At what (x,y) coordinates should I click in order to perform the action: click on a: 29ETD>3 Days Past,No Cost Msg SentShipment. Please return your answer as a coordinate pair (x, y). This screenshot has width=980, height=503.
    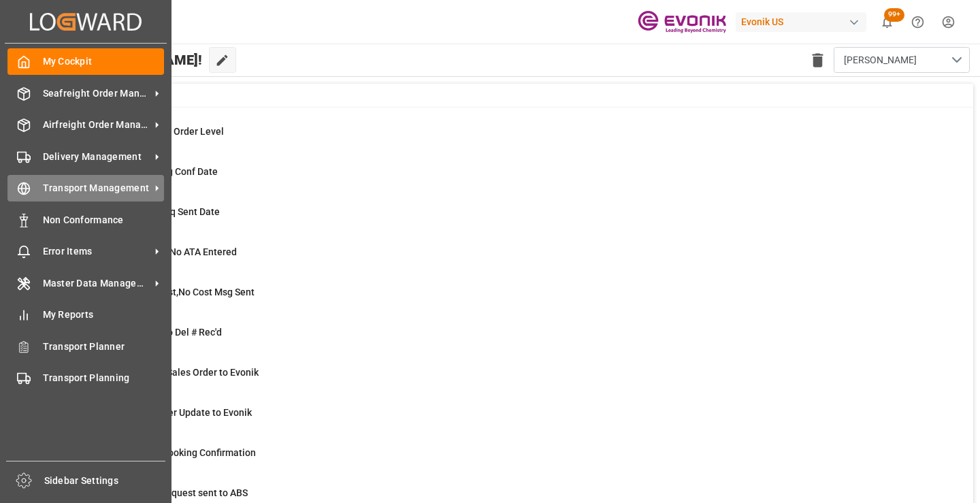
    Looking at the image, I should click on (512, 300).